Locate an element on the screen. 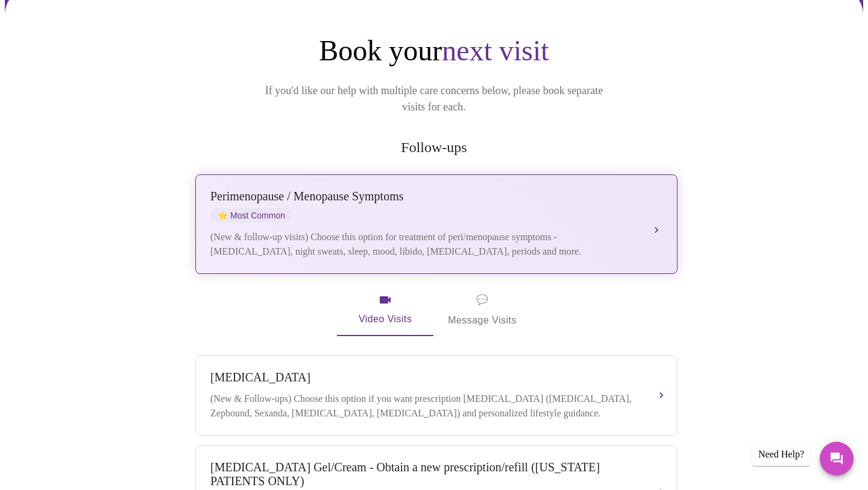 The width and height of the screenshot is (868, 490). span: next visit is located at coordinates (495, 50).